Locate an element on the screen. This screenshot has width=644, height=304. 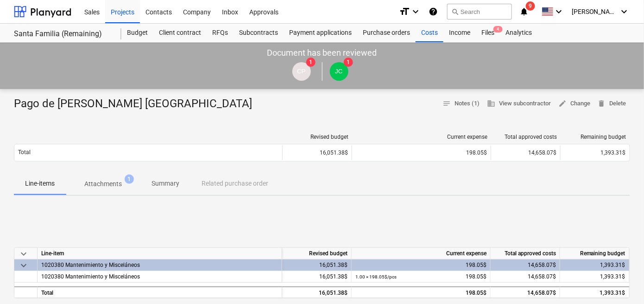
button: Change is located at coordinates (575, 104).